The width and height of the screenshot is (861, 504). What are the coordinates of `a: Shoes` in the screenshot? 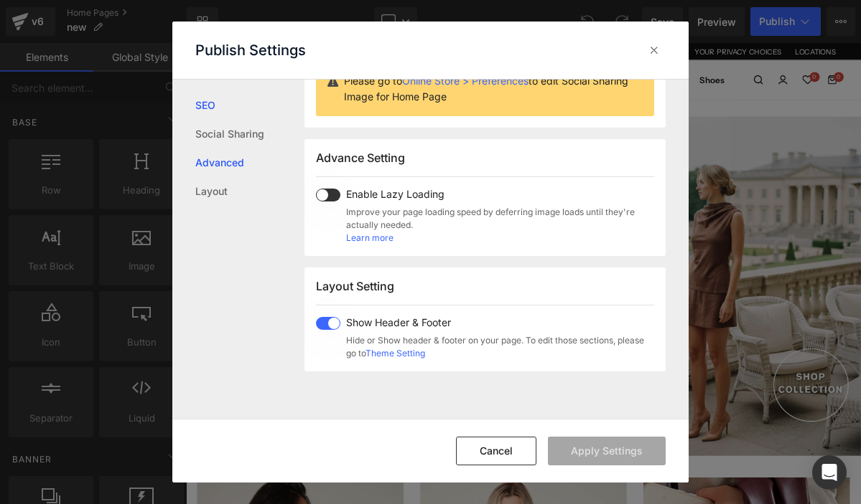 It's located at (677, 47).